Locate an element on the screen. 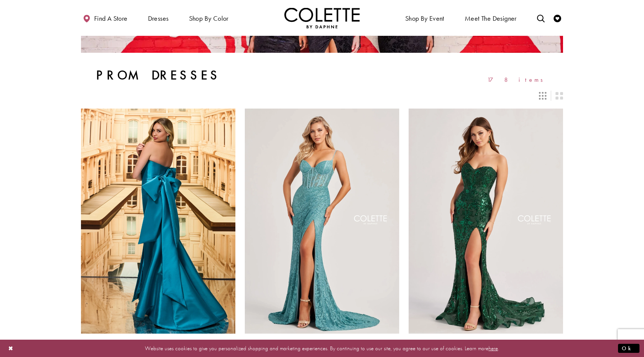 This screenshot has width=644, height=357. button: Close Dialog is located at coordinates (11, 348).